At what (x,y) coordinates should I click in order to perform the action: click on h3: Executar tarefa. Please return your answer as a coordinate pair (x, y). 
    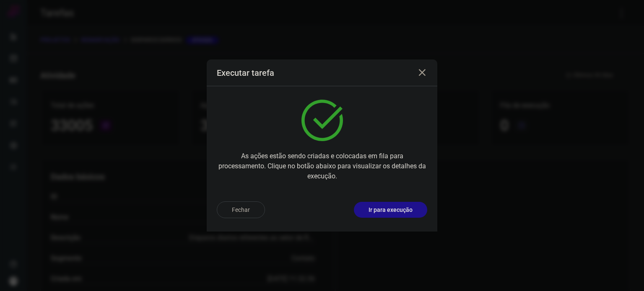
    Looking at the image, I should click on (245, 73).